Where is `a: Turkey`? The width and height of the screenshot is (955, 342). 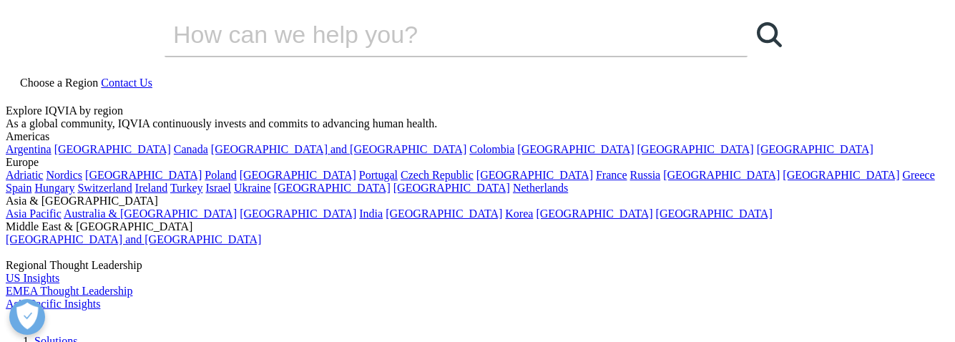
a: Turkey is located at coordinates (187, 187).